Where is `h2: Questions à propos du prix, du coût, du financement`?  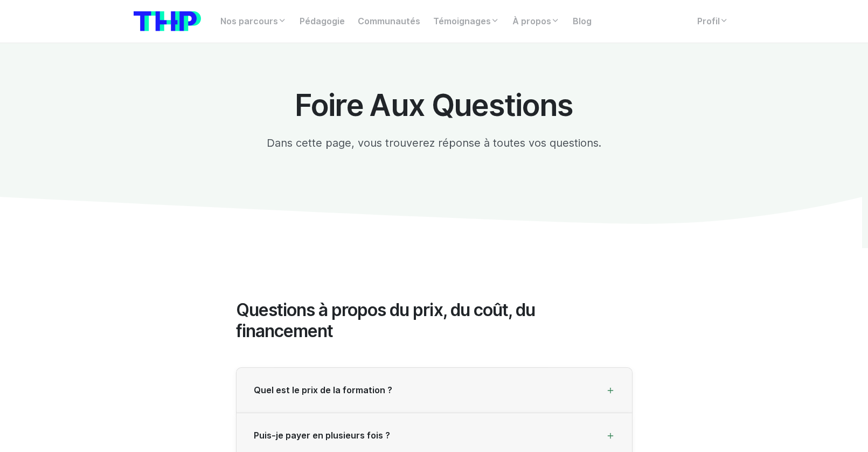
h2: Questions à propos du prix, du coût, du financement is located at coordinates (434, 320).